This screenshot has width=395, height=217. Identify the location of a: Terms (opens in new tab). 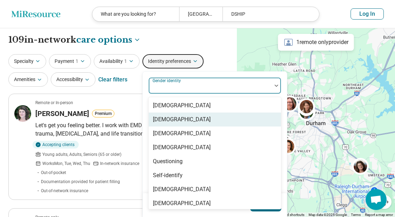
(356, 215).